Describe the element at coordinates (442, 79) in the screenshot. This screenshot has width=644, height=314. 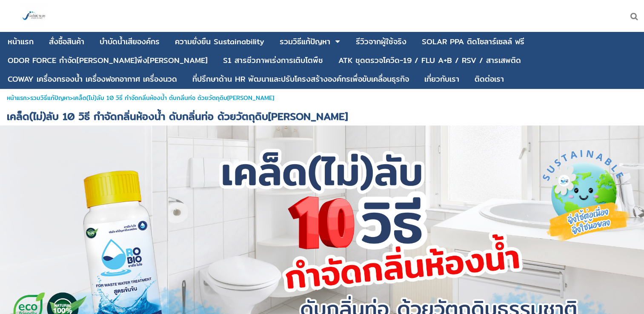
I see `a: เกี่ยวกับเรา` at that location.